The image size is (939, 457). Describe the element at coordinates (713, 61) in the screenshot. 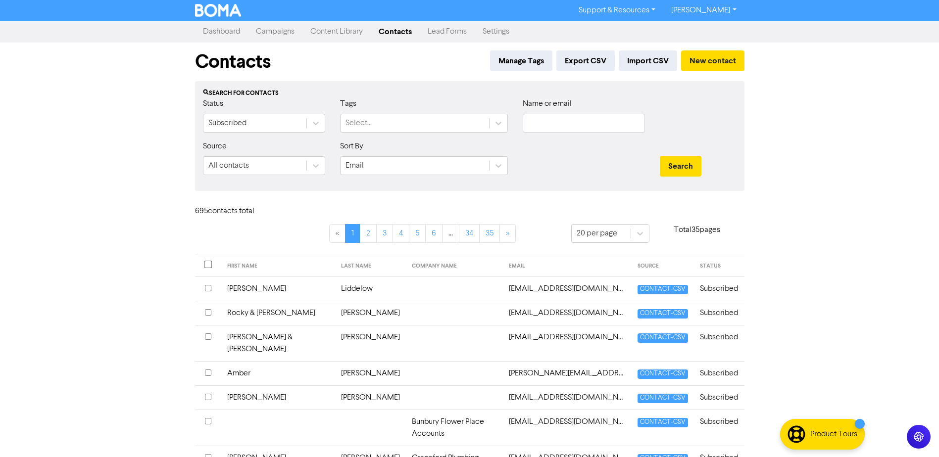

I see `button: New contact` at that location.